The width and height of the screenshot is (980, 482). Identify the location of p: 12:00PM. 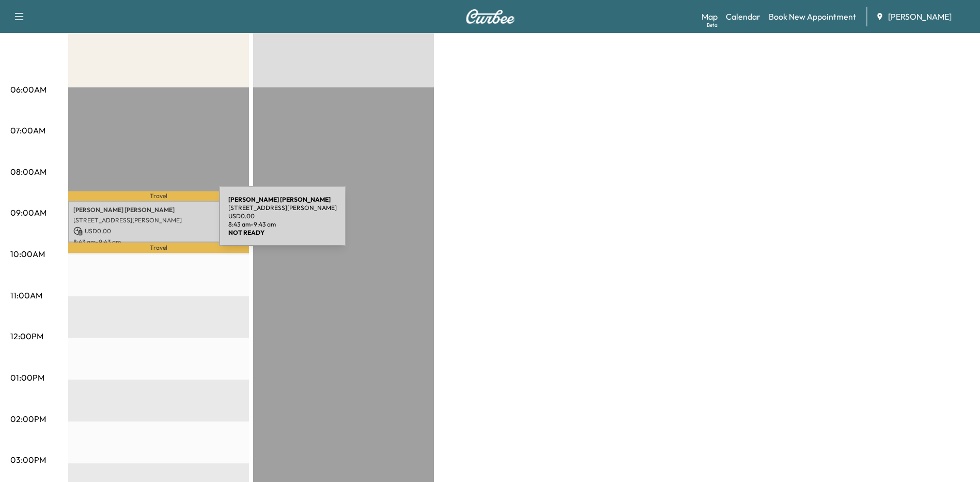
(27, 336).